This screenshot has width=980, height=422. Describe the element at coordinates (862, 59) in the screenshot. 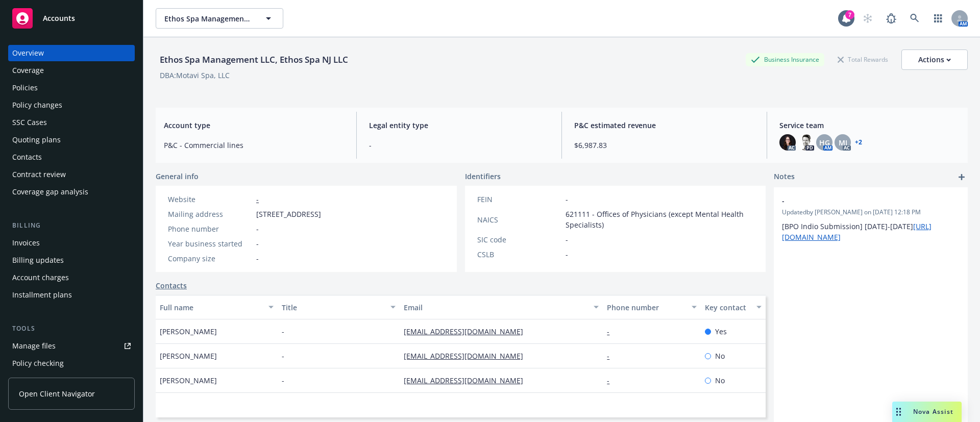

I see `div: Total Rewards` at that location.